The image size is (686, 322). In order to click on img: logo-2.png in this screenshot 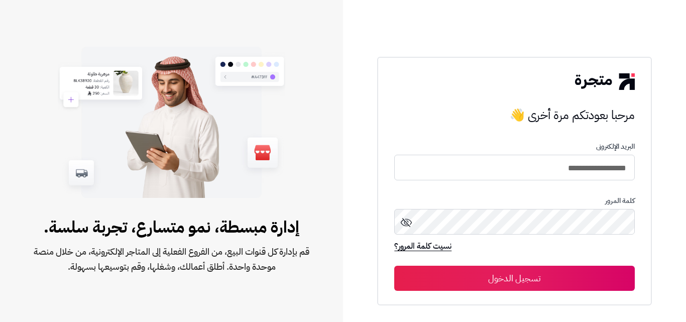, I will do `click(605, 81)`.